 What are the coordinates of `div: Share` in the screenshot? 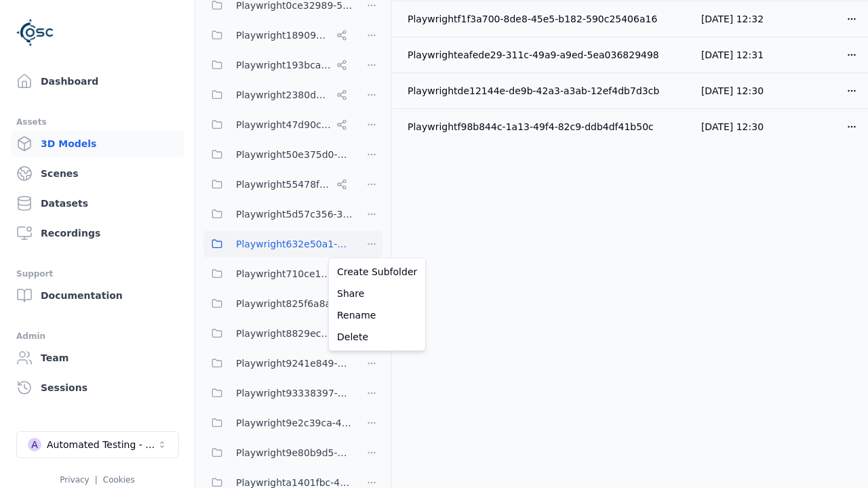 It's located at (377, 293).